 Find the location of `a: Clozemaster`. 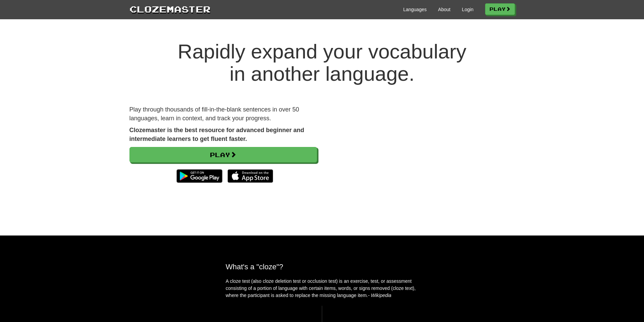

a: Clozemaster is located at coordinates (170, 9).